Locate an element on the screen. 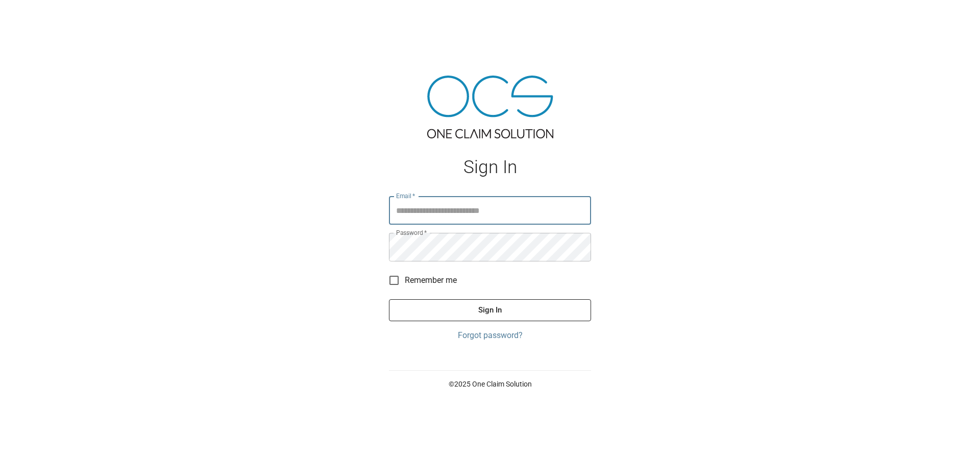 This screenshot has height=456, width=980. h1: Sign In is located at coordinates (490, 167).